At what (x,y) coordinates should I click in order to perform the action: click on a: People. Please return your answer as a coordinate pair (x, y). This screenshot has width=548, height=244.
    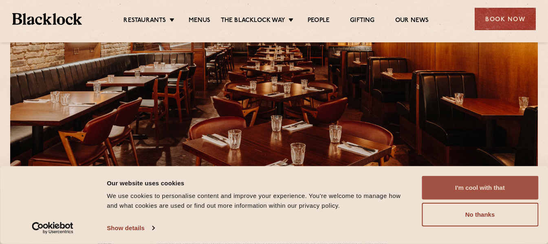
    Looking at the image, I should click on (319, 21).